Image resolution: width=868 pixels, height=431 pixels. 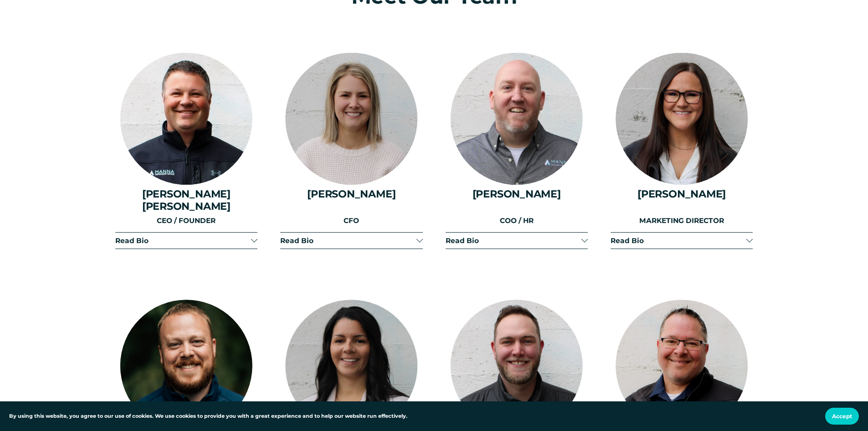 What do you see at coordinates (209, 416) in the screenshot?
I see `p: By using this website, you agree to our use of cookies. We use cookies to provide you with a grea...` at bounding box center [209, 416].